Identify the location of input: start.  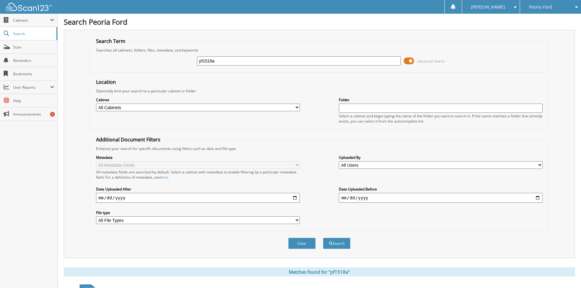
(198, 198).